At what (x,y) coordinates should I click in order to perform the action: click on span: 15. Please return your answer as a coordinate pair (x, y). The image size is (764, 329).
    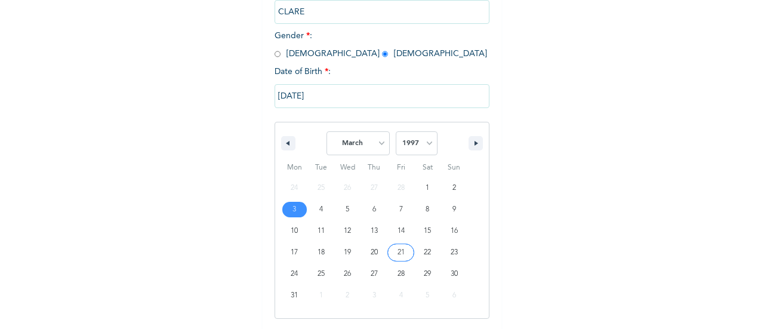
    Looking at the image, I should click on (427, 231).